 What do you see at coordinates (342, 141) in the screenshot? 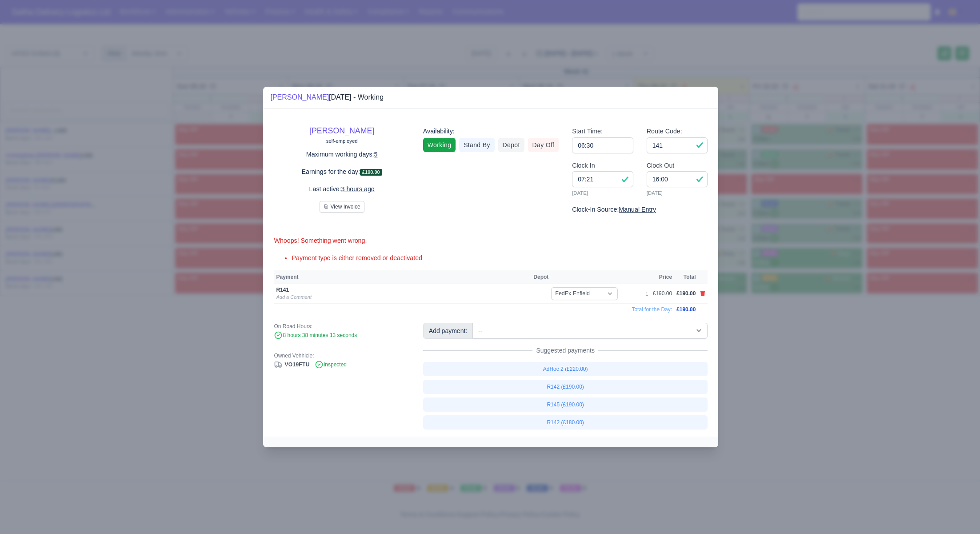
I see `small: self-employed` at bounding box center [342, 141].